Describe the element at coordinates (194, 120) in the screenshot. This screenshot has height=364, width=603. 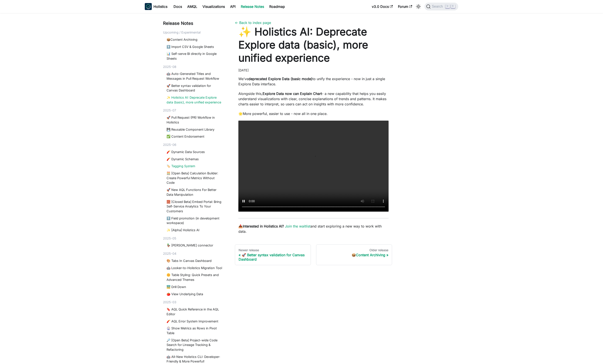
I see `a: 🚀 Pull Request (PR) Workflow in Holistics` at that location.